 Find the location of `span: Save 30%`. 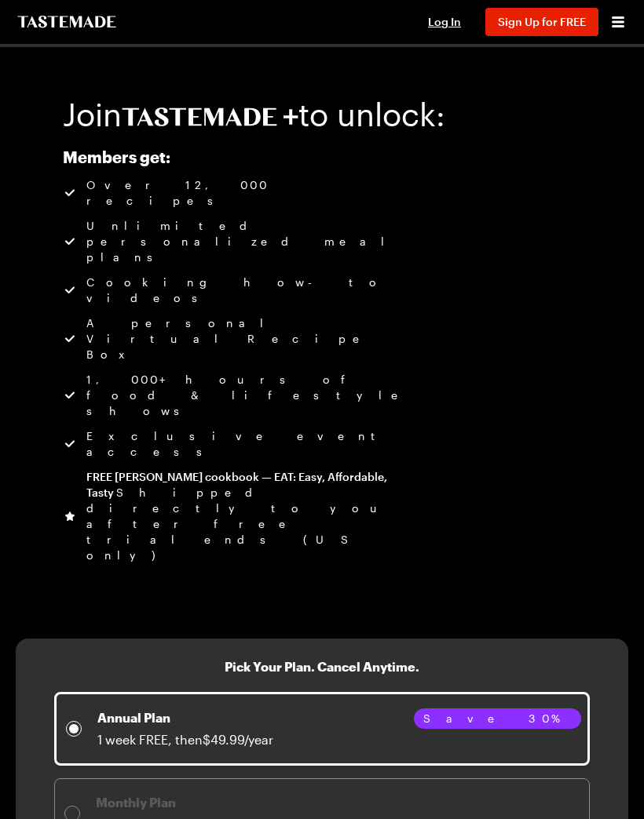

span: Save 30% is located at coordinates (497, 719).